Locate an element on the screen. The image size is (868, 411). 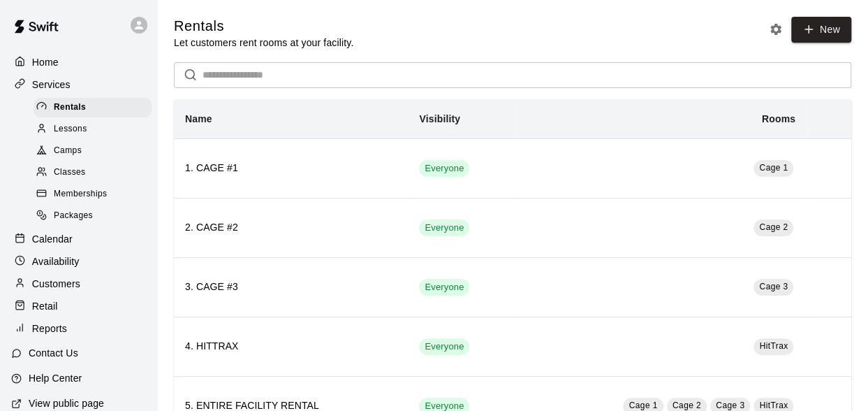
button: Rental settings is located at coordinates (776, 30).